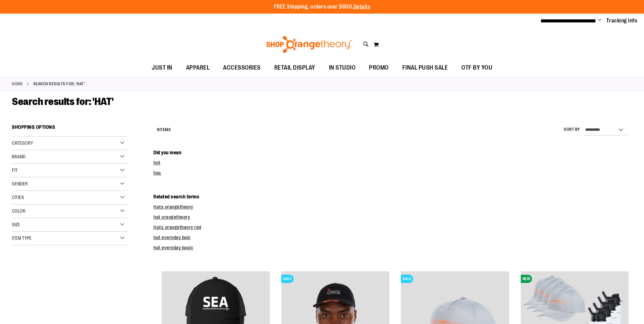 The width and height of the screenshot is (644, 324). I want to click on span: Size, so click(16, 225).